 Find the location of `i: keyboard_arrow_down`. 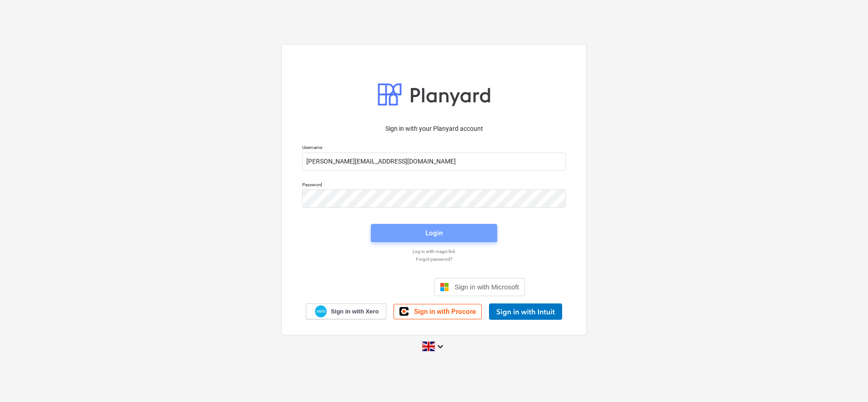

i: keyboard_arrow_down is located at coordinates (440, 346).